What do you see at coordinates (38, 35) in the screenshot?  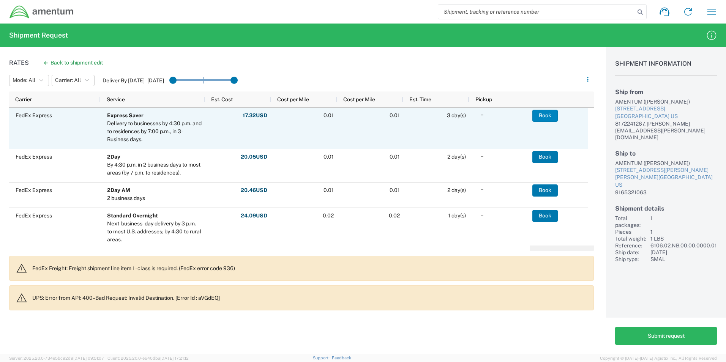 I see `h2: Shipment Request` at bounding box center [38, 35].